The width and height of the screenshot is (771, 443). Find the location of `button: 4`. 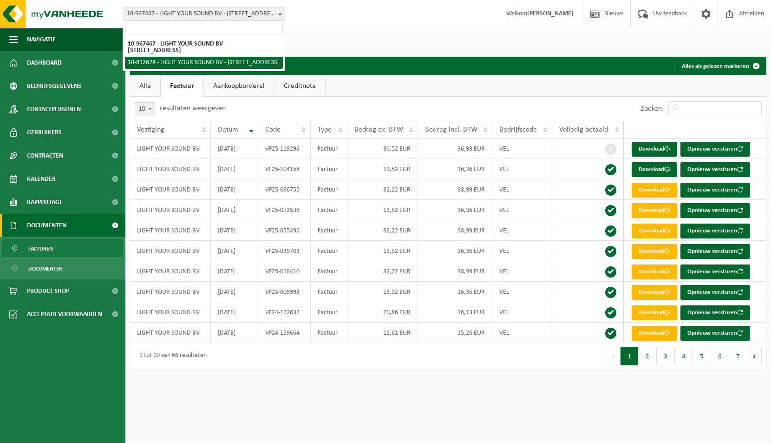

button: 4 is located at coordinates (684, 356).